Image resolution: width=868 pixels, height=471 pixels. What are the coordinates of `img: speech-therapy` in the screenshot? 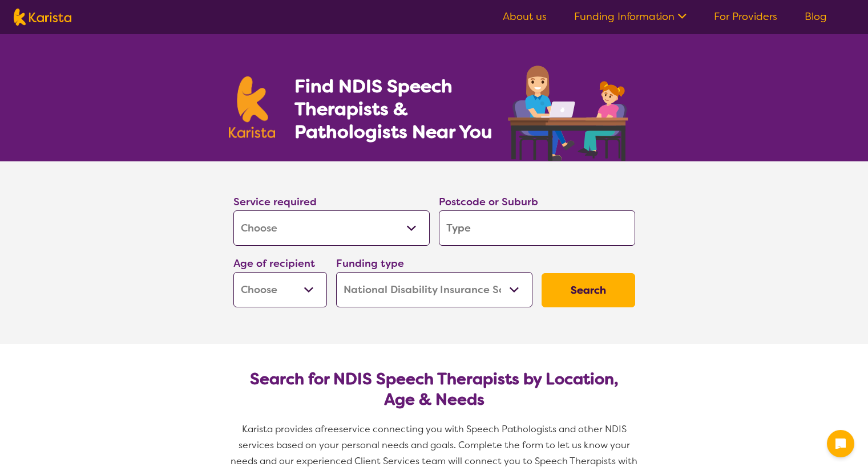 It's located at (569, 111).